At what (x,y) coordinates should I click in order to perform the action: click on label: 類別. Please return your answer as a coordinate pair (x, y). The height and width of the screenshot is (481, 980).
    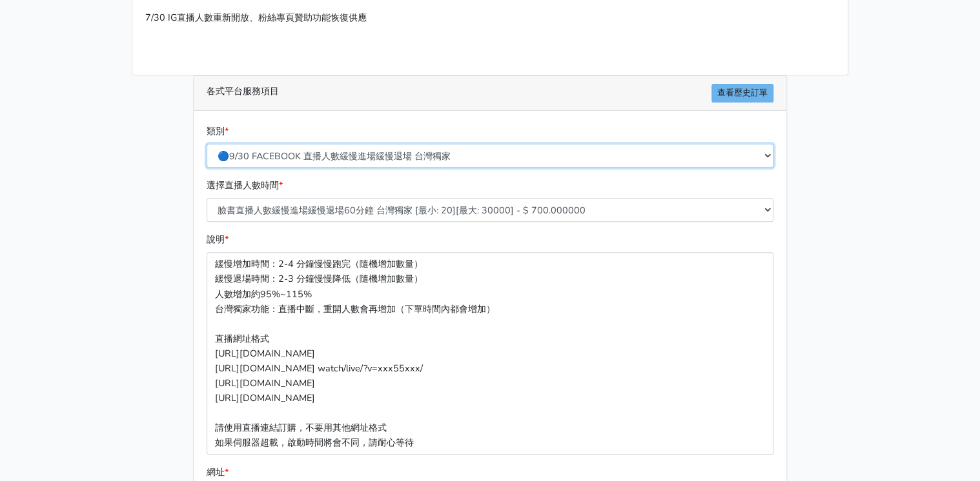
    Looking at the image, I should click on (217, 131).